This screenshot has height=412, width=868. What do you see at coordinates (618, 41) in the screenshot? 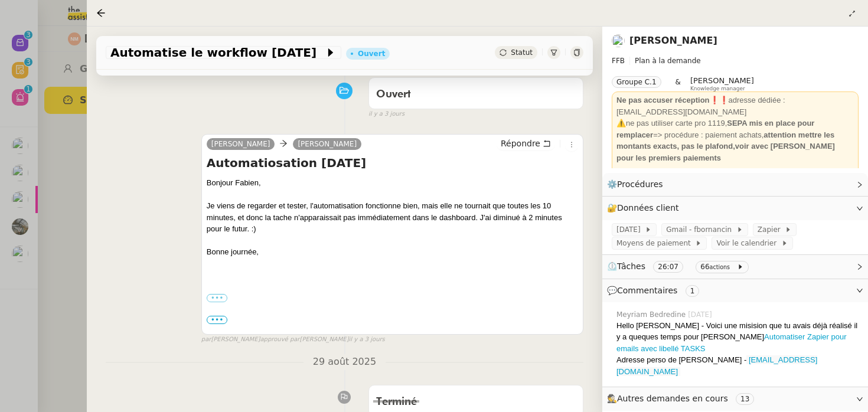
I see `img: users%2FNsDxpgzytqOlIY2WSYlFcHtx26m1%2Favatar%2F8901.jpg` at bounding box center [618, 41].